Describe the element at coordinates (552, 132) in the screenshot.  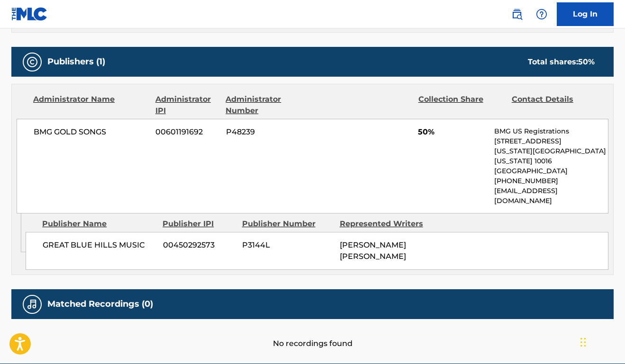
I see `p: BMG US Registrations` at that location.